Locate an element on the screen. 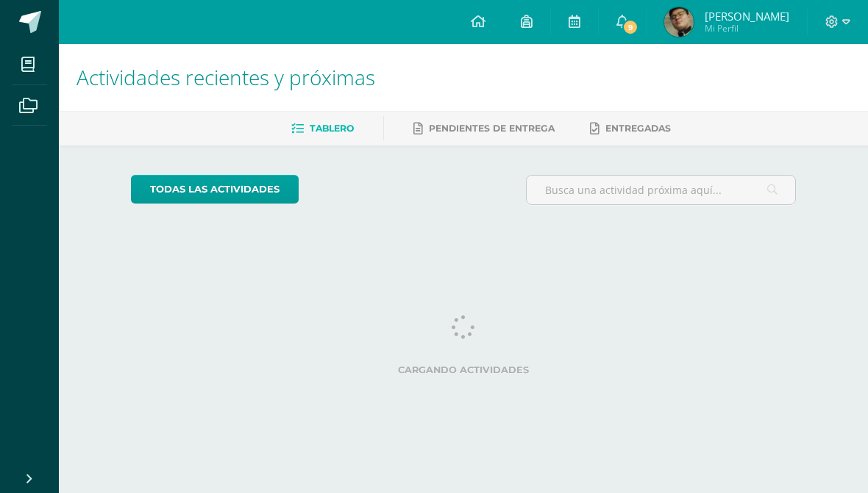  span: Pendientes de entrega is located at coordinates (491, 128).